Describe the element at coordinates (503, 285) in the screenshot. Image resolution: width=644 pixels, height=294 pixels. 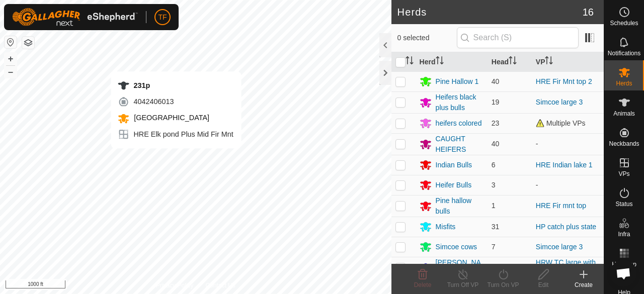
I see `div: Turn On VP` at that location.